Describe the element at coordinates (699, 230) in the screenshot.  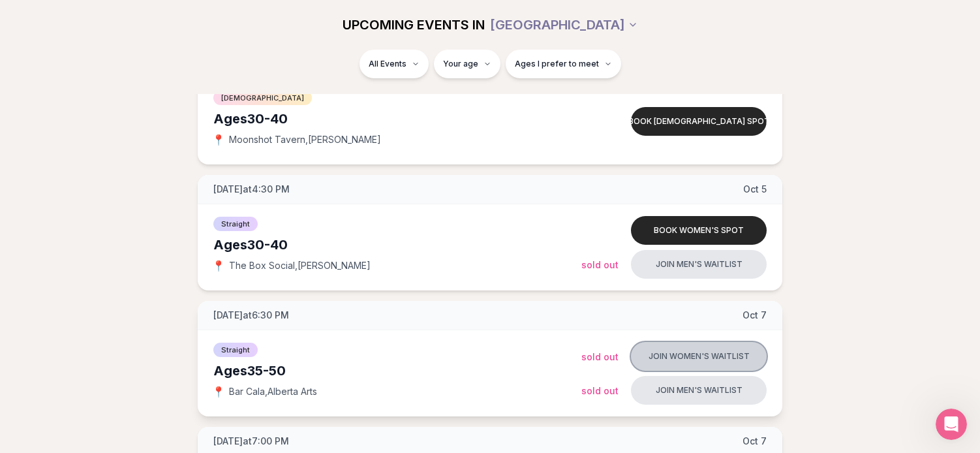
I see `a: Book women's spot` at that location.